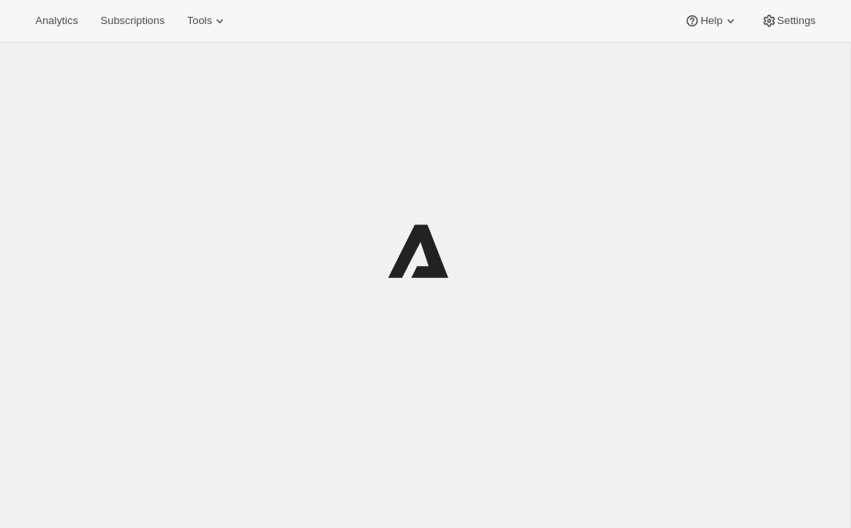 This screenshot has width=851, height=528. Describe the element at coordinates (711, 21) in the screenshot. I see `button: Help` at that location.